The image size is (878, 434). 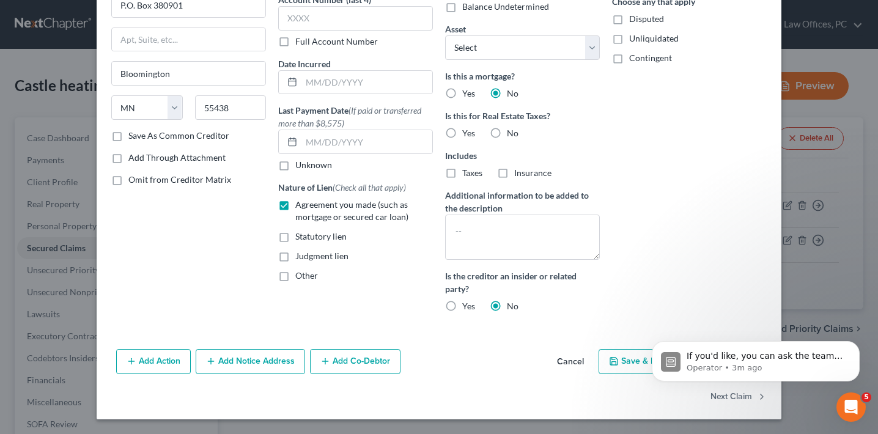 I want to click on label: Balance Undetermined, so click(x=506, y=7).